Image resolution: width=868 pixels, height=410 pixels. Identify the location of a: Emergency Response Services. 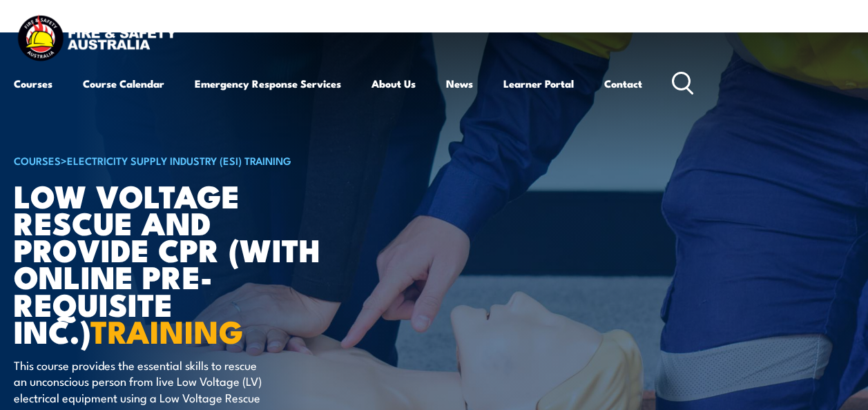
(268, 84).